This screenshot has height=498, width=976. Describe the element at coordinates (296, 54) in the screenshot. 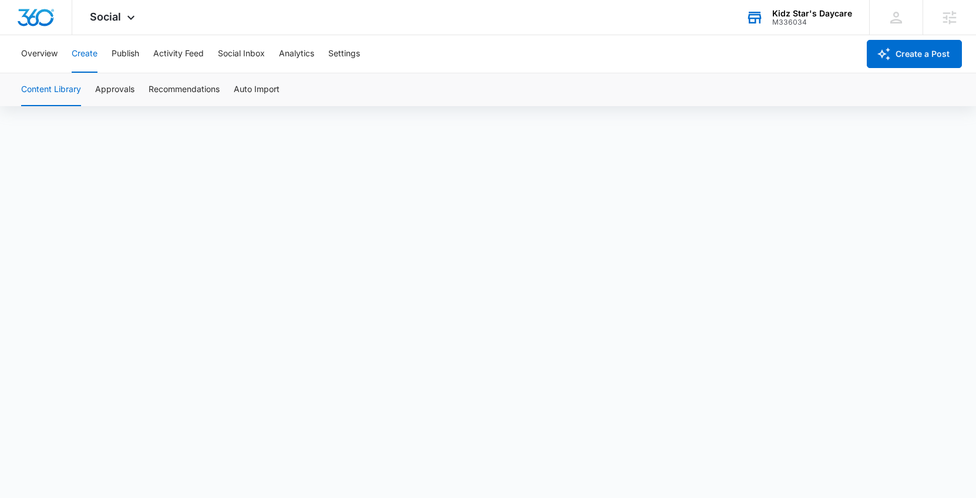

I see `button: Analytics` at that location.